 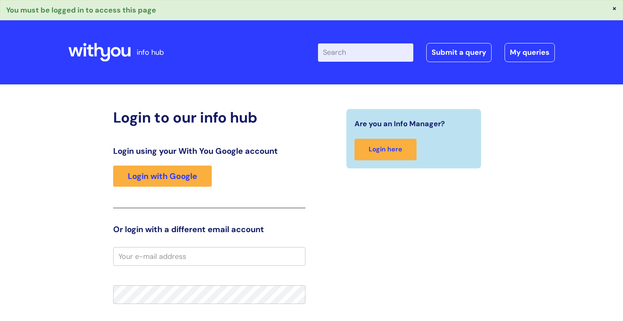 I want to click on span: Are you an Info Manager?, so click(x=400, y=124).